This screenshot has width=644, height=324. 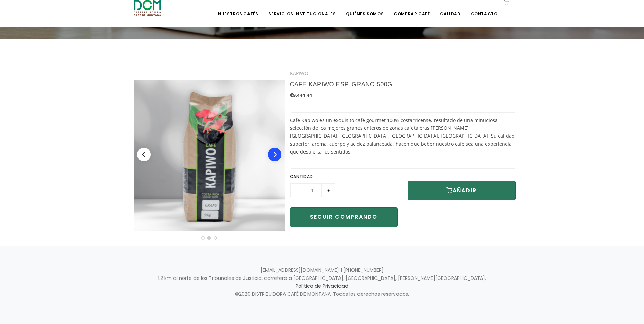 I want to click on li: Page dot 2, so click(x=209, y=238).